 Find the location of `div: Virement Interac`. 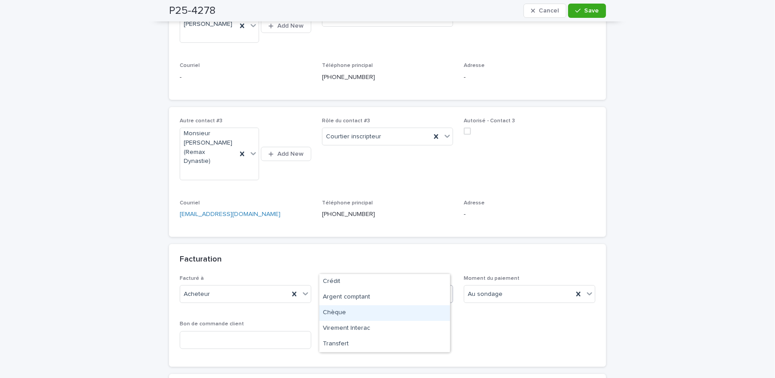

div: Virement Interac is located at coordinates (384, 328).